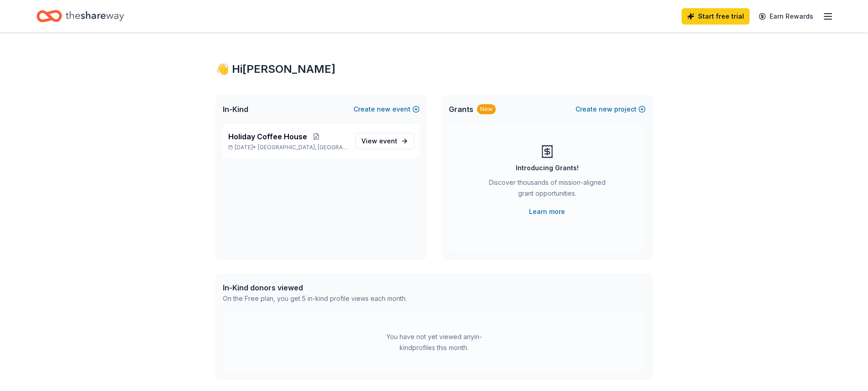 The width and height of the screenshot is (868, 391). Describe the element at coordinates (388, 140) in the screenshot. I see `span: event` at that location.